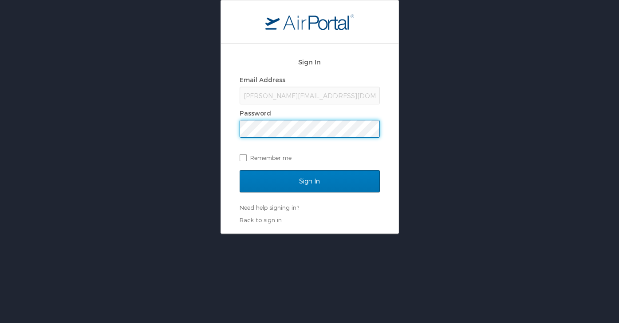 The height and width of the screenshot is (323, 619). What do you see at coordinates (261, 220) in the screenshot?
I see `a: Back to sign in` at bounding box center [261, 220].